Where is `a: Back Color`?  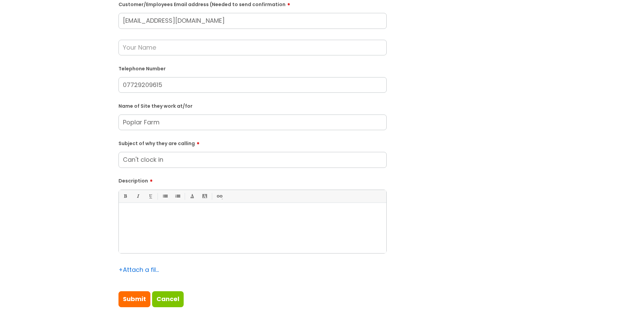
a: Back Color is located at coordinates (204, 196).